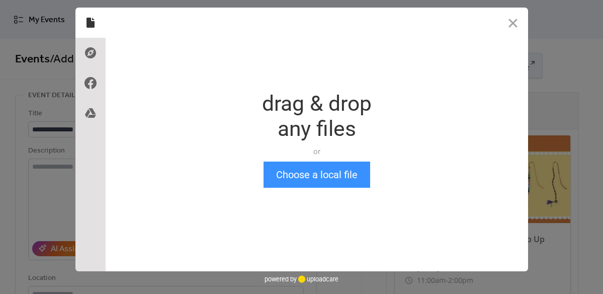 This screenshot has height=294, width=603. What do you see at coordinates (513, 23) in the screenshot?
I see `button: Close` at bounding box center [513, 23].